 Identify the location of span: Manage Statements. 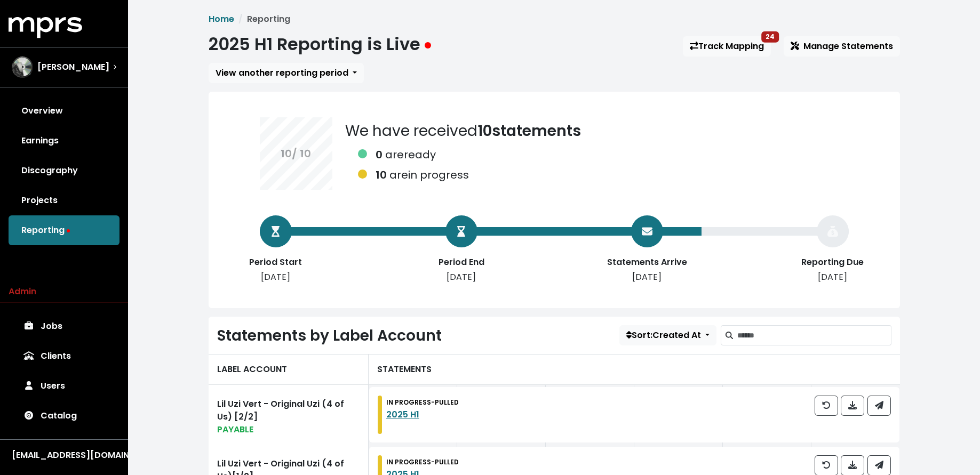
(842, 46).